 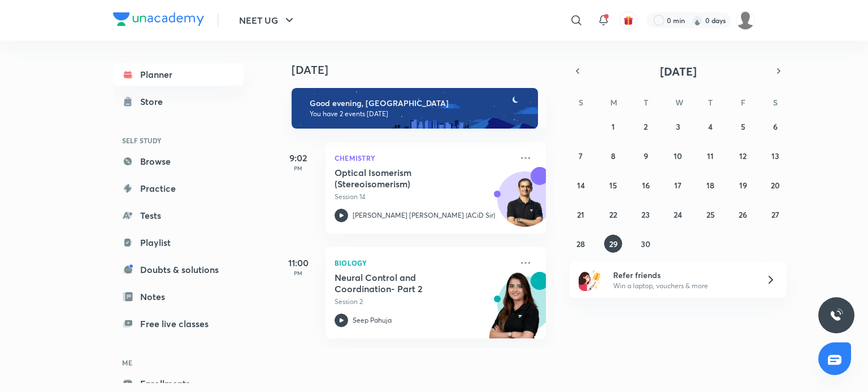 I want to click on button: NEET UG, so click(x=267, y=20).